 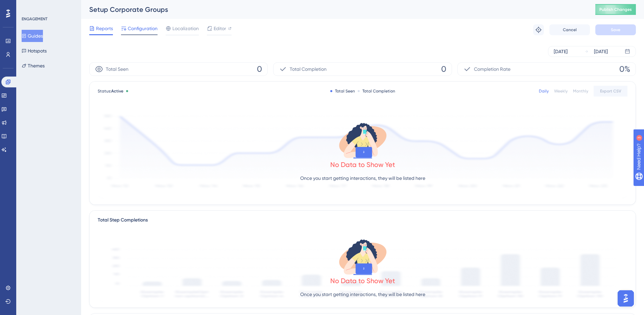 I want to click on span: Active, so click(x=117, y=91).